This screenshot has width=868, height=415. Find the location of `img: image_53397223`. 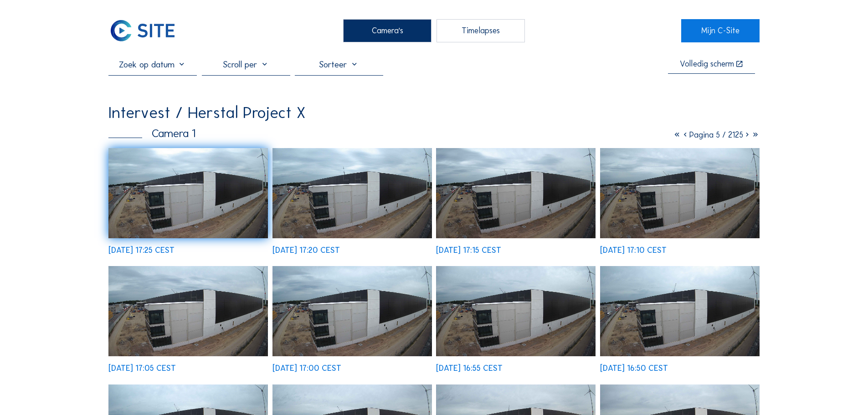

img: image_53397223 is located at coordinates (352, 311).